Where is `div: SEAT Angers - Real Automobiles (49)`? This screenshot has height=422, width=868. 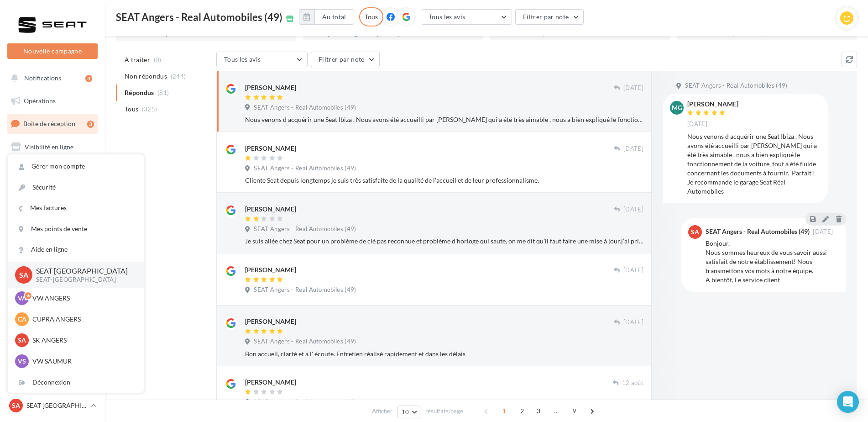
div: SEAT Angers - Real Automobiles (49) is located at coordinates (758, 231).